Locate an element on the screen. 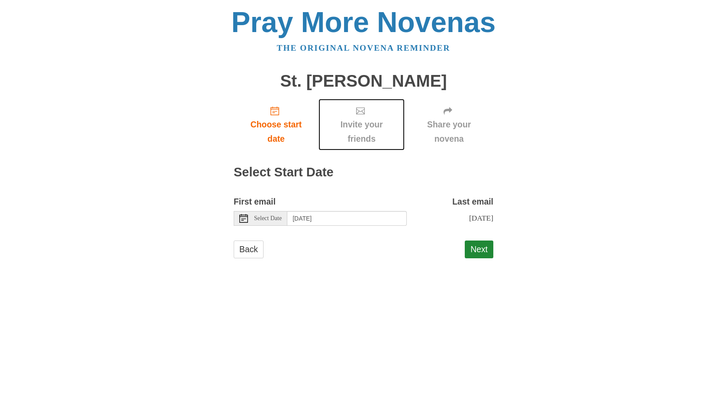 Image resolution: width=727 pixels, height=400 pixels. span: Share your novena is located at coordinates (449, 132).